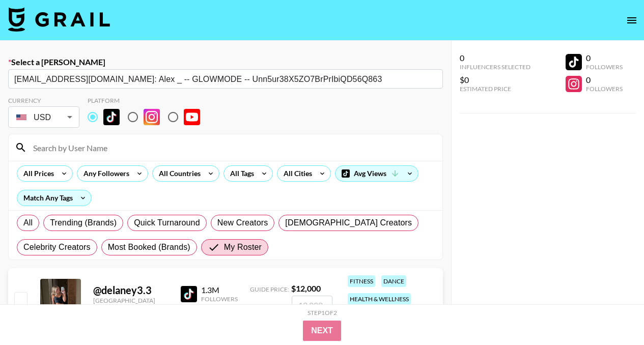 Image resolution: width=644 pixels, height=345 pixels. I want to click on div: Platform, so click(148, 100).